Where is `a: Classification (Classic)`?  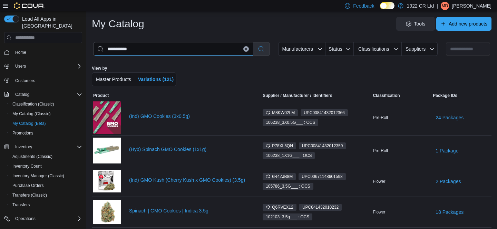
a: Classification (Classic) is located at coordinates (33, 104).